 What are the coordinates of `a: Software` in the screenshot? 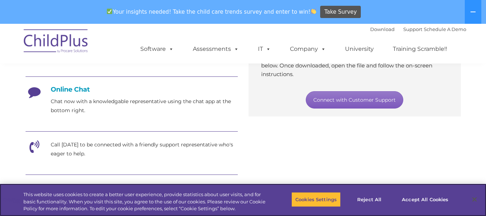 It's located at (157, 49).